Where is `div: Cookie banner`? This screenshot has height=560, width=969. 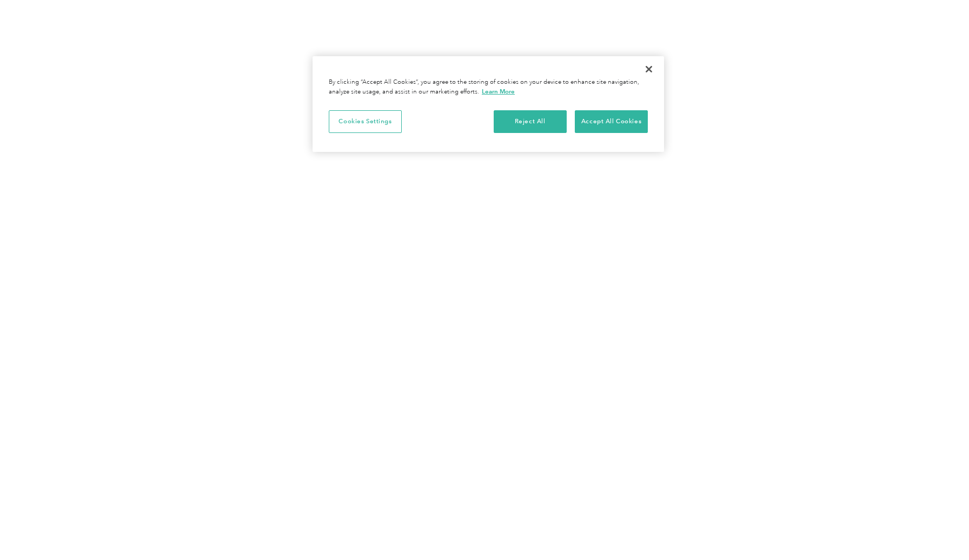
div: Cookie banner is located at coordinates (488, 104).